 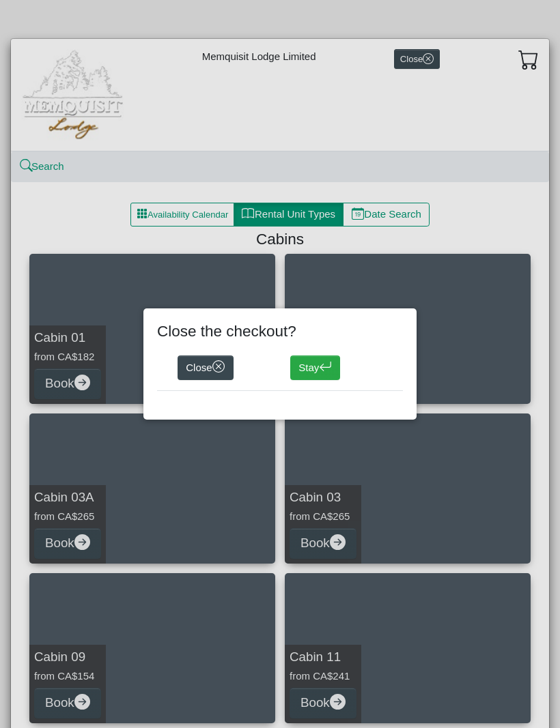 I want to click on svg: x circle, so click(x=219, y=366).